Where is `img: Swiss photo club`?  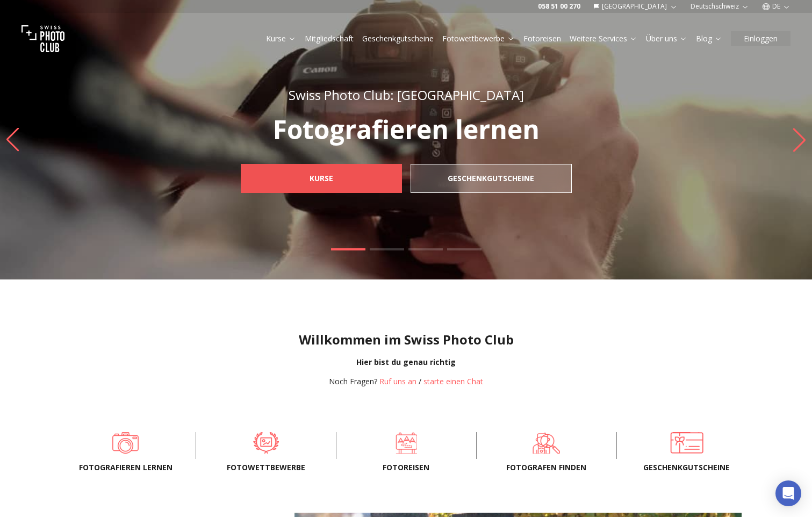 img: Swiss photo club is located at coordinates (43, 38).